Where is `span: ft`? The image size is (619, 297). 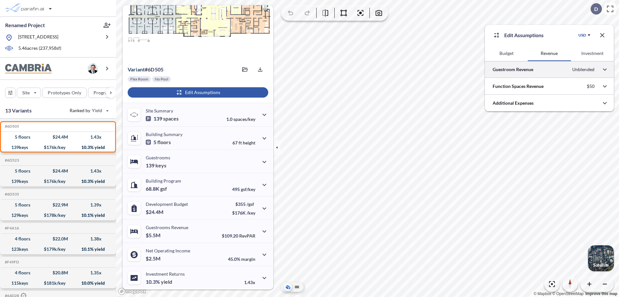 span: ft is located at coordinates (240, 142).